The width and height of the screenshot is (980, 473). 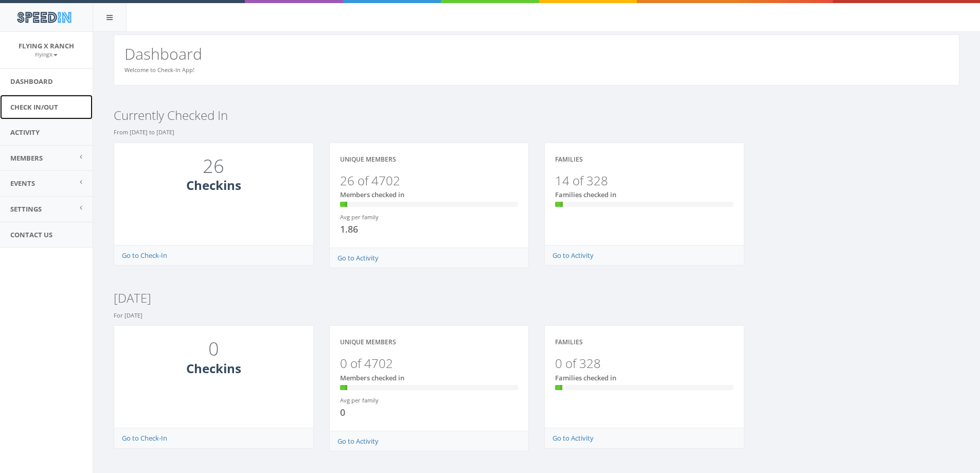 I want to click on small: FlyingX, so click(x=46, y=55).